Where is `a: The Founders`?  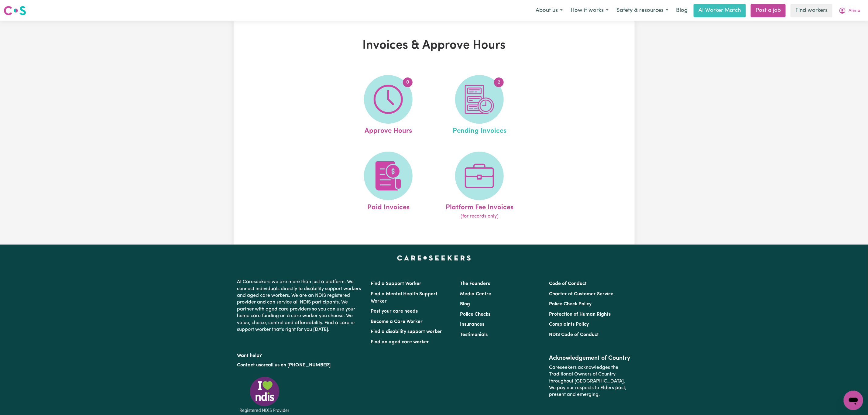
a: The Founders is located at coordinates (475, 284).